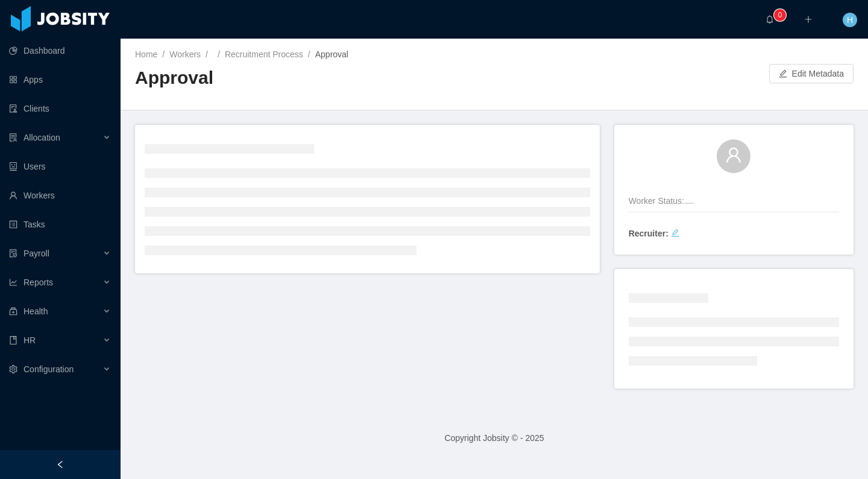 This screenshot has width=868, height=479. Describe the element at coordinates (733, 155) in the screenshot. I see `i: icon: user` at that location.